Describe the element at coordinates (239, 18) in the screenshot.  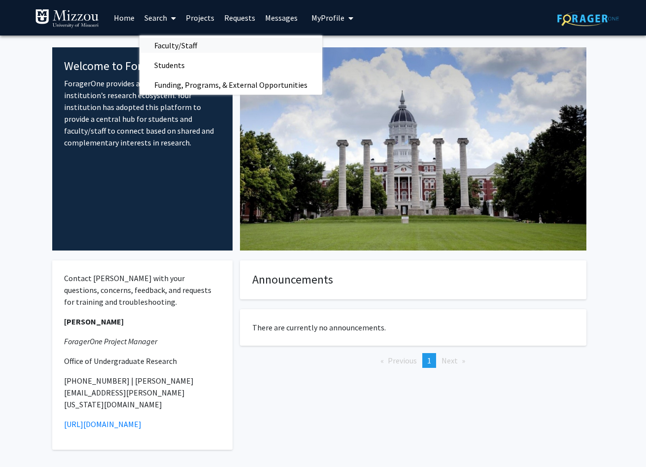
I see `a: Requests` at that location.